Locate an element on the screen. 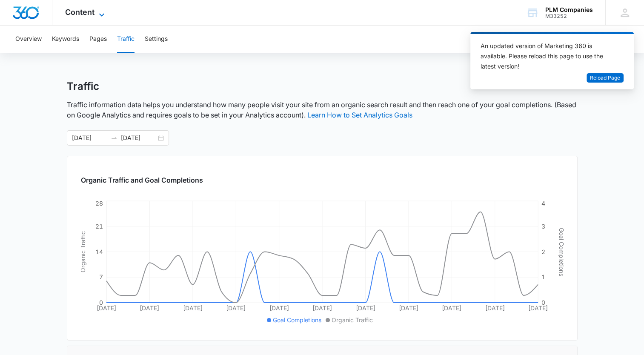 Image resolution: width=644 pixels, height=355 pixels. tspan: 3 is located at coordinates (543, 226).